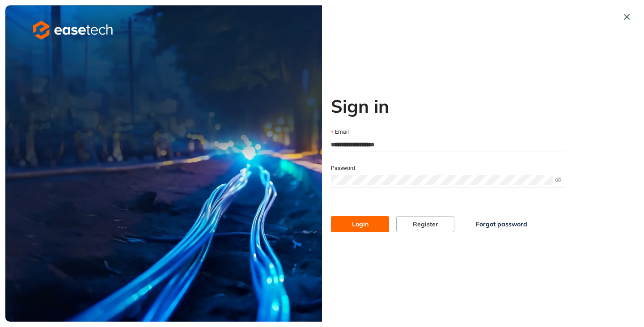 This screenshot has width=644, height=327. I want to click on img: cover image, so click(164, 163).